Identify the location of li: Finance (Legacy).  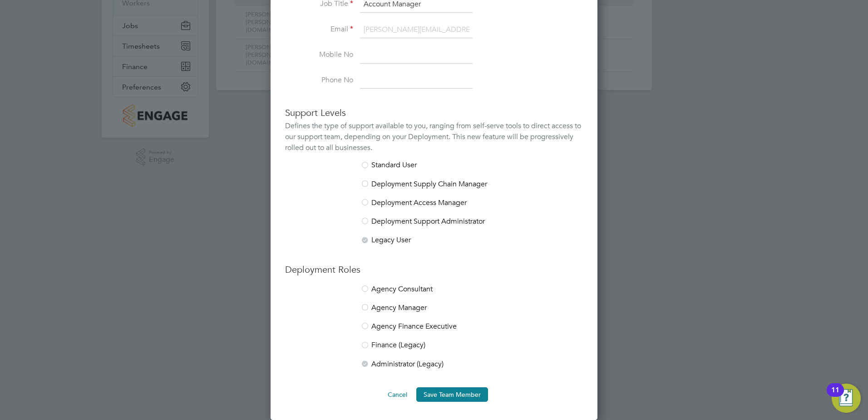
(434, 349).